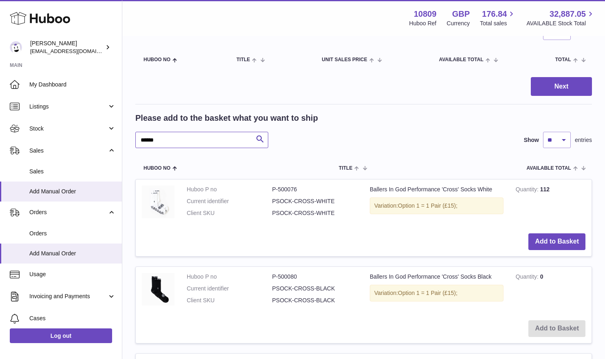 This screenshot has height=359, width=605. I want to click on span: 32,887.05, so click(567, 14).